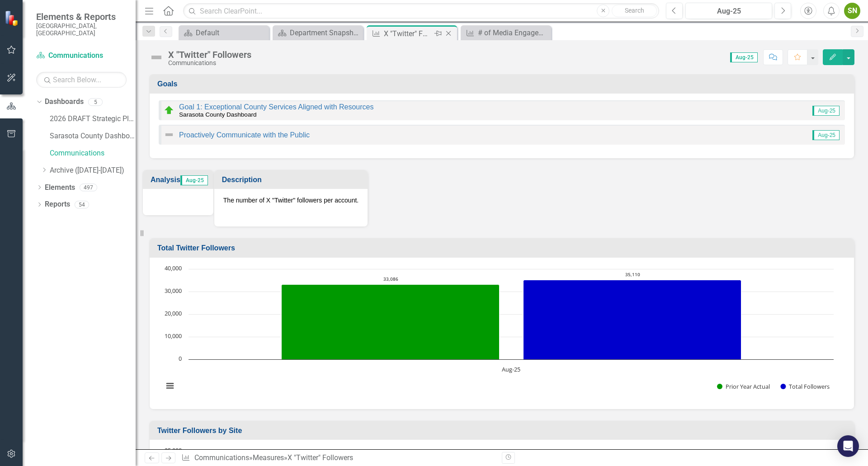 Image resolution: width=868 pixels, height=466 pixels. Describe the element at coordinates (59, 187) in the screenshot. I see `a: Elements` at that location.